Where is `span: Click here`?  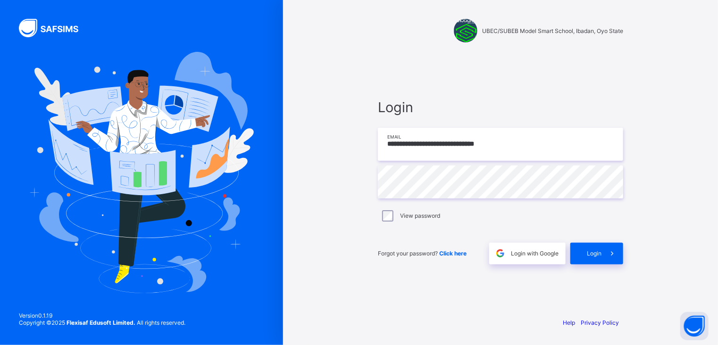
span: Click here is located at coordinates (453, 253).